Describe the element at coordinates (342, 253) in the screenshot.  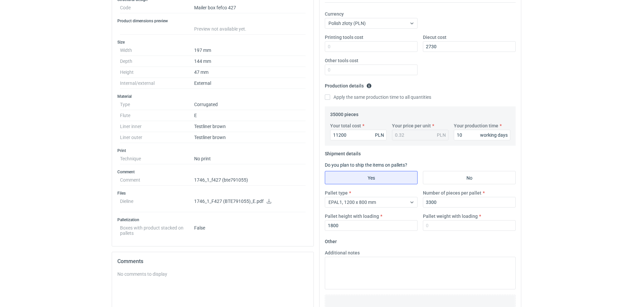
I see `label: Additional notes` at that location.